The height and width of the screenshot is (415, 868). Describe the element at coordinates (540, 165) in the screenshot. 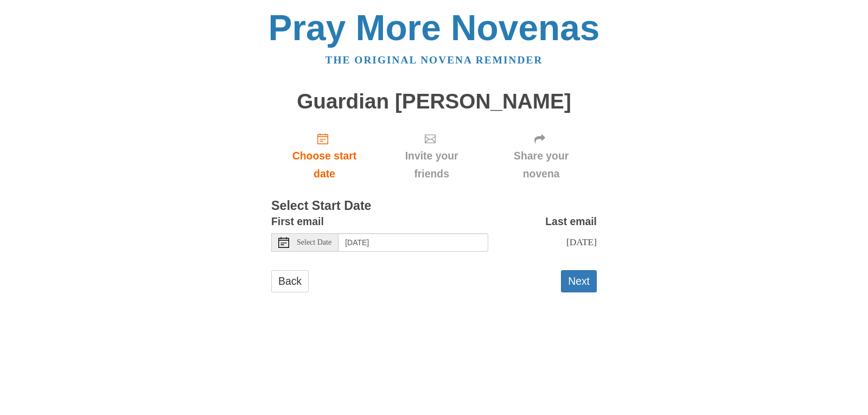

I see `span: Share your novena` at that location.